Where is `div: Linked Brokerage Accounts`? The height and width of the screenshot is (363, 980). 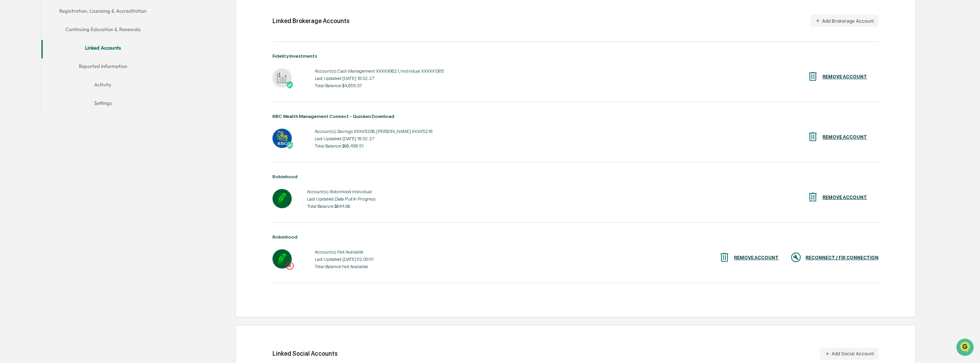
div: Linked Brokerage Accounts is located at coordinates (311, 21).